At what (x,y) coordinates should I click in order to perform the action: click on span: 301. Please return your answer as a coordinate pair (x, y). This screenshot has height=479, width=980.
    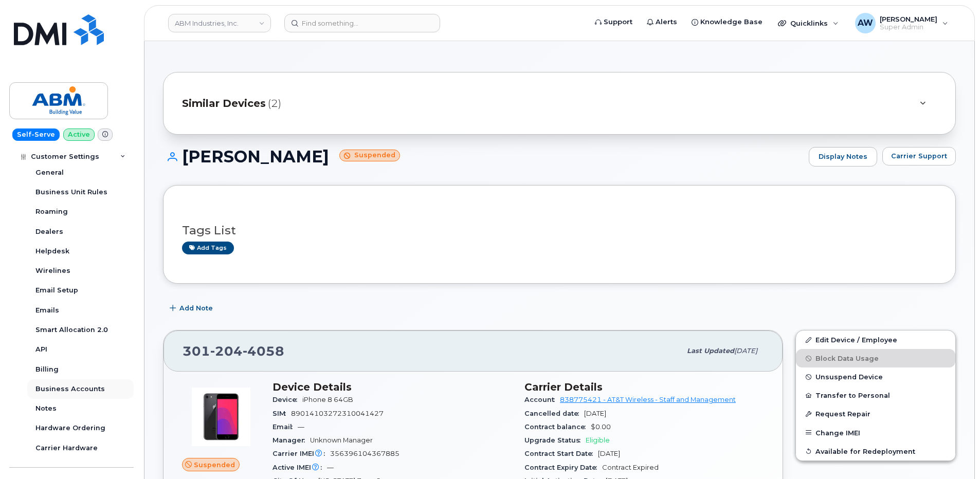
    Looking at the image, I should click on (234, 351).